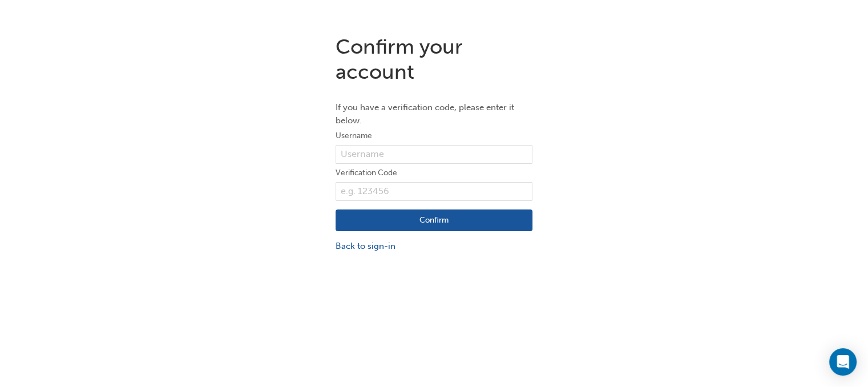 The width and height of the screenshot is (868, 387). I want to click on input: e.g. 123456, so click(434, 192).